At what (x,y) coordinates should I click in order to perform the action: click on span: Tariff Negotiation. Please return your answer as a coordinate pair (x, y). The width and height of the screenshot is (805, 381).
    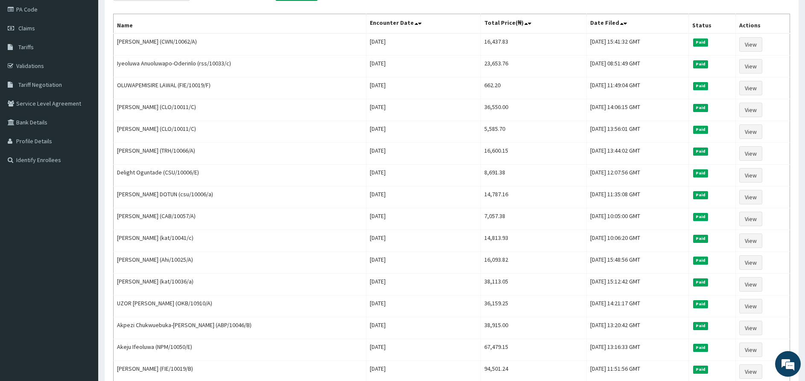
    Looking at the image, I should click on (40, 85).